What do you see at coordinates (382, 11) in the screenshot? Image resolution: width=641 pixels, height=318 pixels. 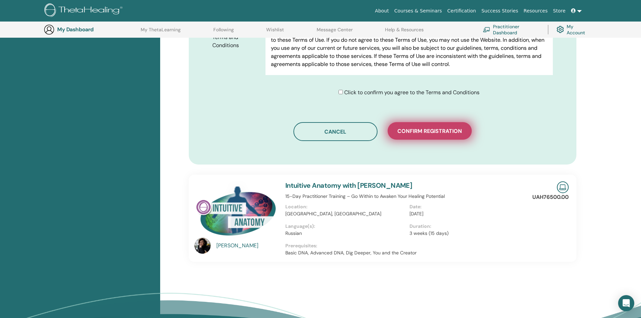 I see `a: About` at bounding box center [382, 11].